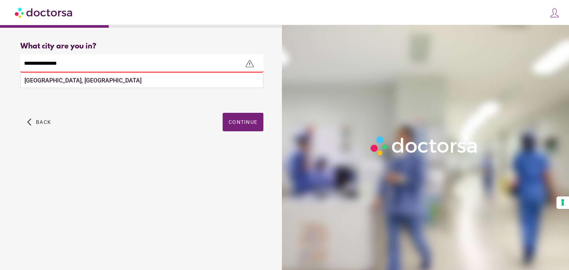 The height and width of the screenshot is (270, 569). What do you see at coordinates (44, 12) in the screenshot?
I see `img: Doctorsa.com` at bounding box center [44, 12].